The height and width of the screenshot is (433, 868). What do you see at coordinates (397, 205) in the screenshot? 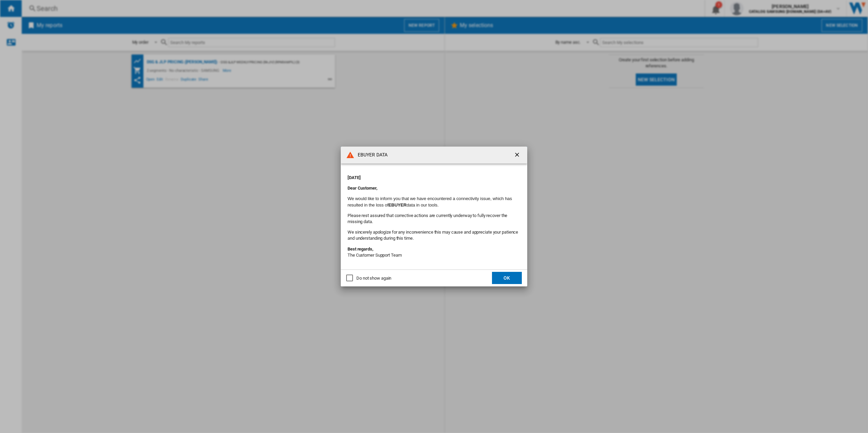
I see `b: EBUYER` at bounding box center [397, 205].